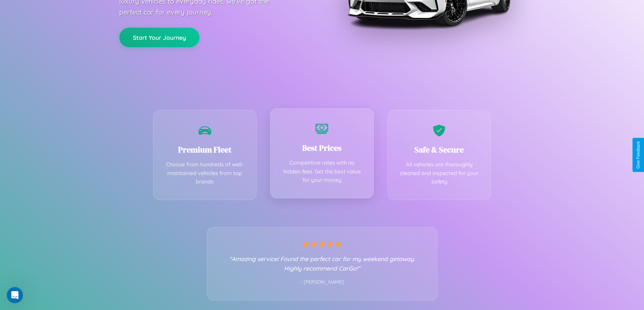 The width and height of the screenshot is (644, 310). I want to click on h3: Safe & Secure, so click(439, 150).